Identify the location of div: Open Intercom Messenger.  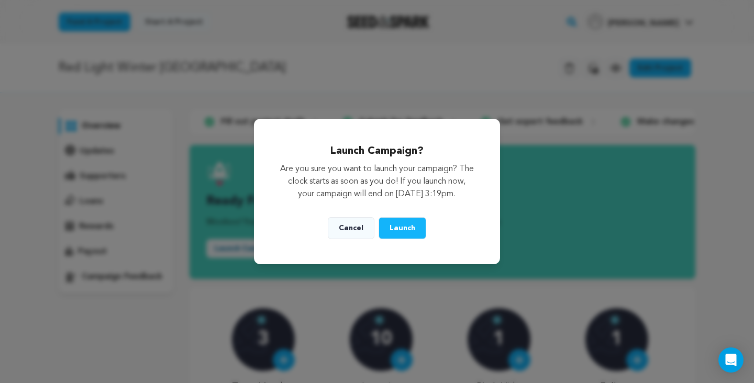
(731, 360).